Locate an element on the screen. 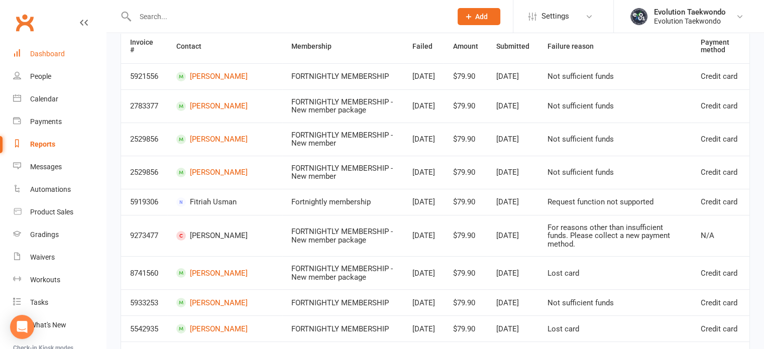 The width and height of the screenshot is (764, 349). div: 2783377 is located at coordinates (144, 106).